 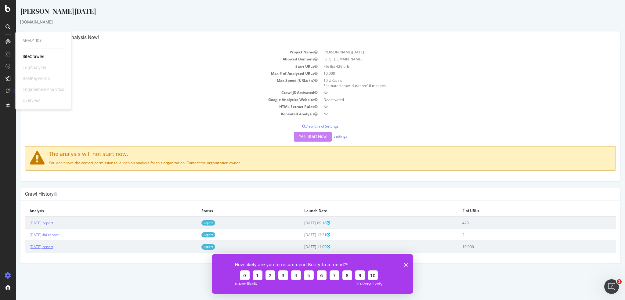 What do you see at coordinates (305, 154) in the screenshot?
I see `h4: The analysis will not start now.` at bounding box center [305, 154].